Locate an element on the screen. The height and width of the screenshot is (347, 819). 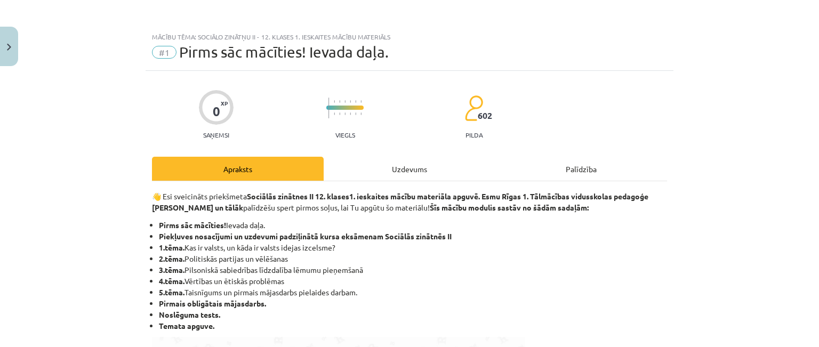
strong: 2.tēma. is located at coordinates (172, 259).